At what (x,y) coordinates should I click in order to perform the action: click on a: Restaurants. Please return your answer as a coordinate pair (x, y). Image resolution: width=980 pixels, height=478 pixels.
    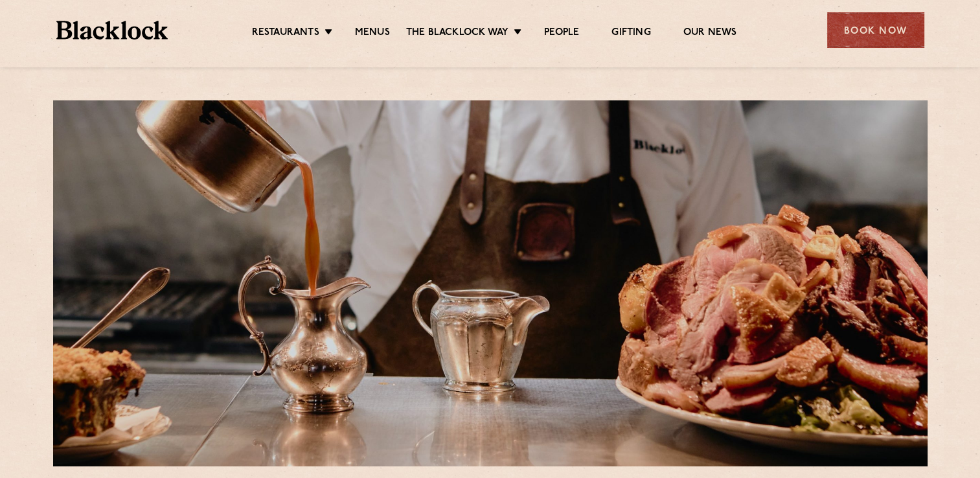
    Looking at the image, I should click on (286, 34).